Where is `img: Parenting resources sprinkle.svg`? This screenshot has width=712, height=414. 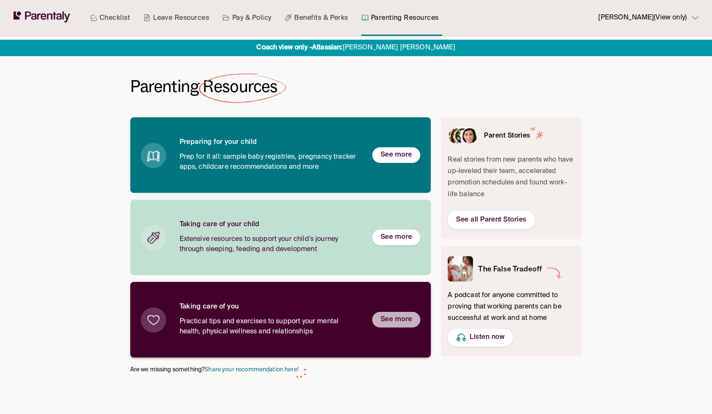
img: Parenting resources sprinkle.svg is located at coordinates (302, 373).